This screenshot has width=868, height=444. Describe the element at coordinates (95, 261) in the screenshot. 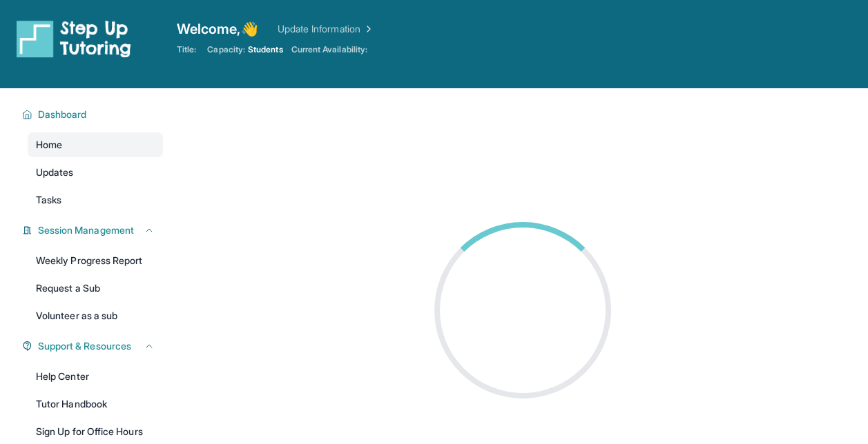

I see `a: Weekly Progress Report` at that location.